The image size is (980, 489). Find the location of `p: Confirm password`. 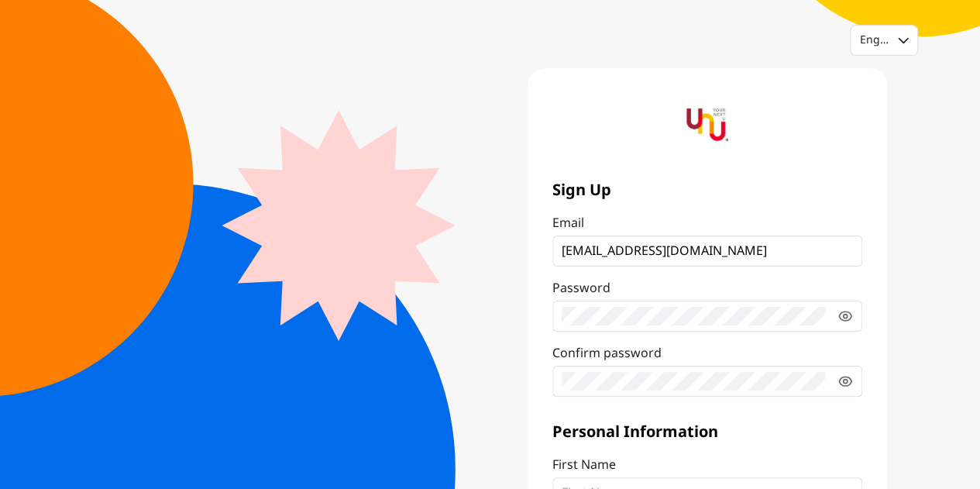

p: Confirm password is located at coordinates (607, 353).